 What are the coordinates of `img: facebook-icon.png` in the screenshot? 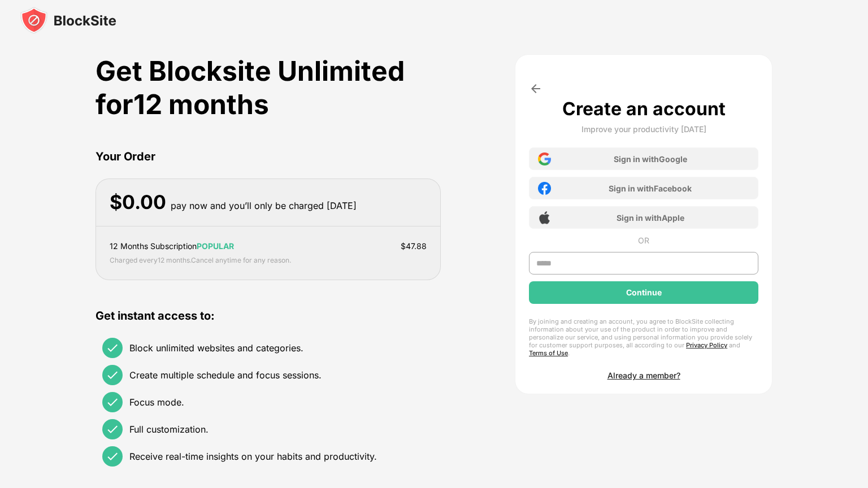 It's located at (544, 188).